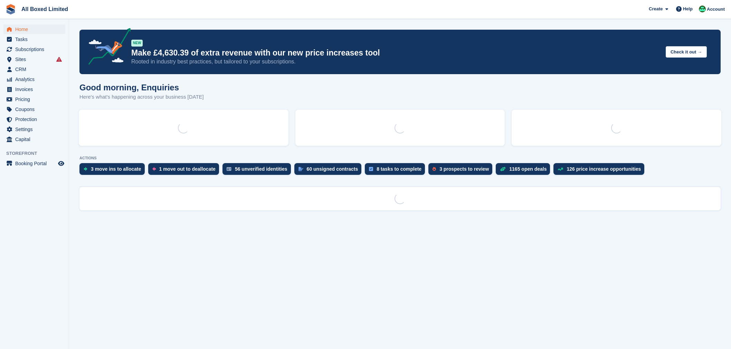  I want to click on div: 56 unverified identities, so click(261, 169).